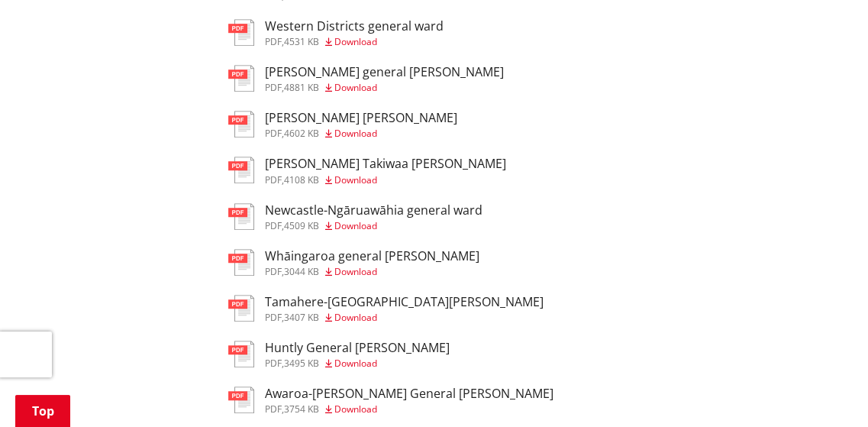 The width and height of the screenshot is (868, 427). What do you see at coordinates (302, 133) in the screenshot?
I see `span: 4602 KB` at bounding box center [302, 133].